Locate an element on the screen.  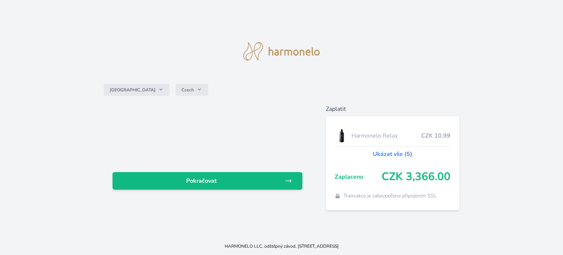
span: Pokračovat is located at coordinates (202, 181).